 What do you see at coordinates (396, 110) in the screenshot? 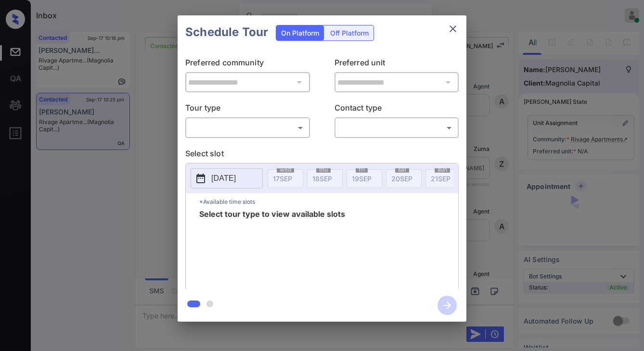
I see `p: Contact type` at bounding box center [396, 110].